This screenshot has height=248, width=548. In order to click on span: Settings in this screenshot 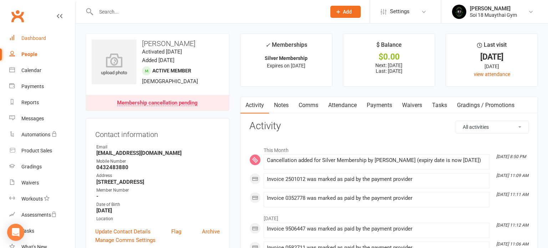, I will do `click(400, 11)`.